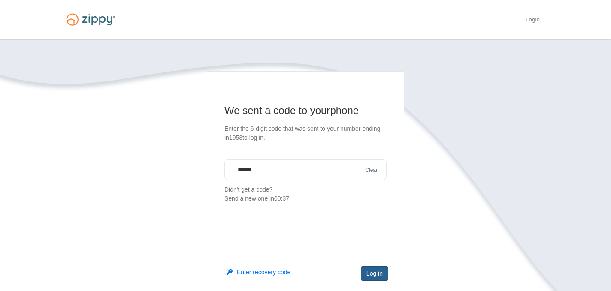 The image size is (611, 291). What do you see at coordinates (305, 111) in the screenshot?
I see `h1: We sent a code to your phone` at bounding box center [305, 111].